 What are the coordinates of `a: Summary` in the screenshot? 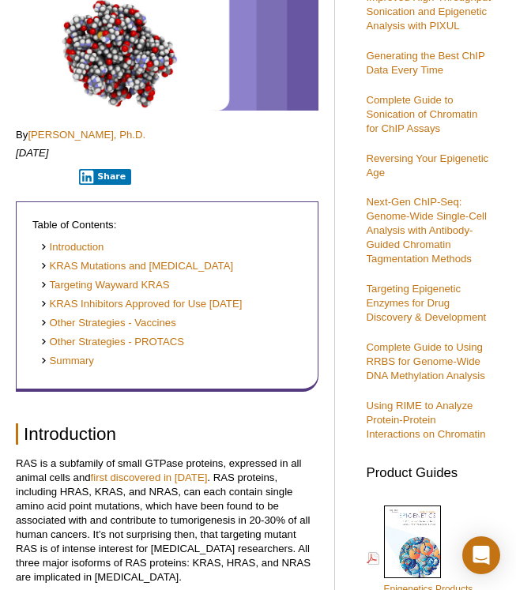 It's located at (67, 361).